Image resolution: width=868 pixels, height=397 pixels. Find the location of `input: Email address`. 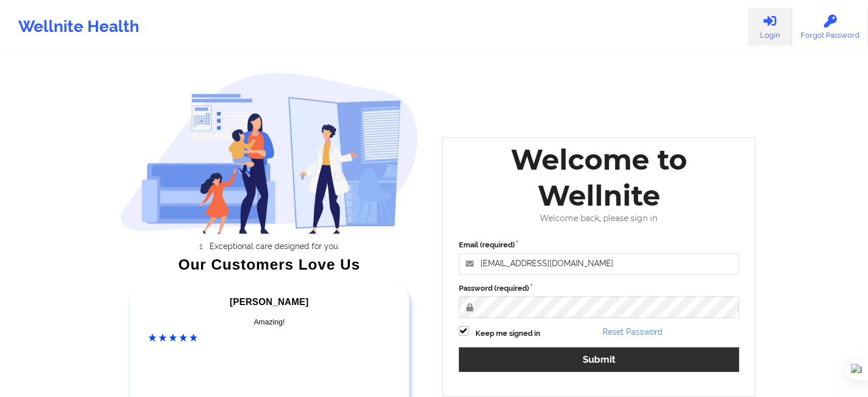

input: Email address is located at coordinates (599, 264).